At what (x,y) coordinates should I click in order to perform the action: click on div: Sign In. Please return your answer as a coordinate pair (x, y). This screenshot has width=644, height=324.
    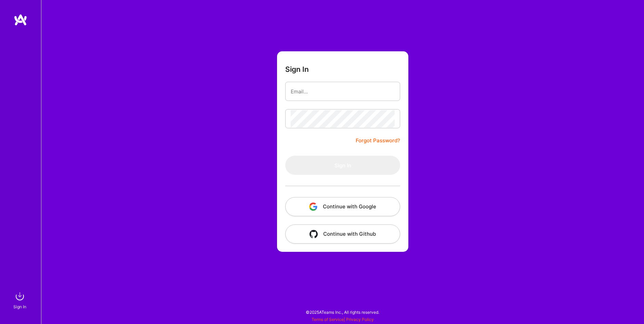
    Looking at the image, I should click on (20, 307).